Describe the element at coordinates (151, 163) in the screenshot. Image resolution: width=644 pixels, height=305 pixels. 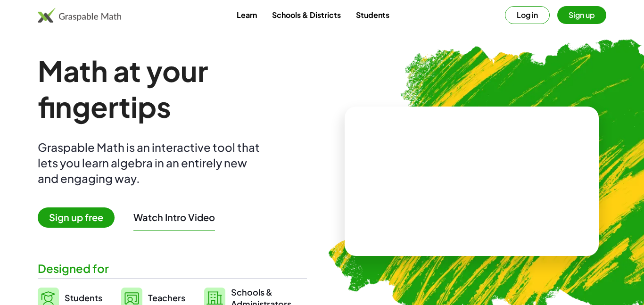
I see `div: Graspable Math is an interactive tool that lets you learn algebra in an entirely new and engaging...` at that location.